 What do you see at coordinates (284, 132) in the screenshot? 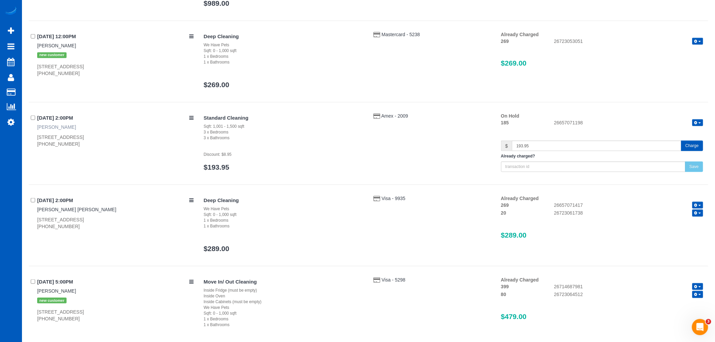
I see `div: 3 x Bedrooms` at bounding box center [284, 132].